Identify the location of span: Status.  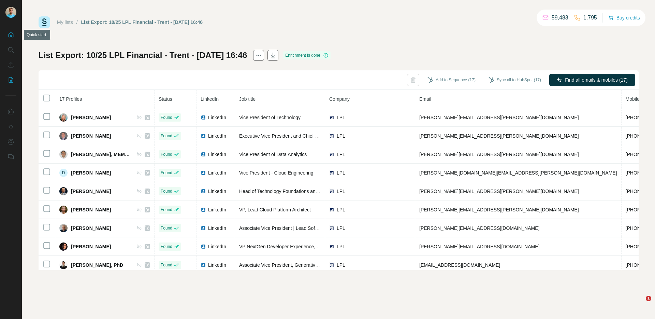
(166, 99).